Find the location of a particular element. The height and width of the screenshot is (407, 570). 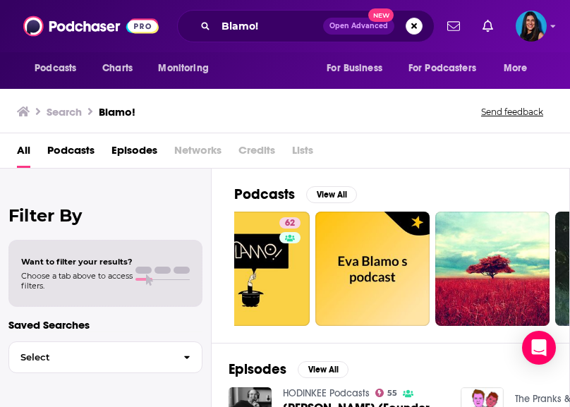

span: Logged in as kateyquinn is located at coordinates (531, 26).